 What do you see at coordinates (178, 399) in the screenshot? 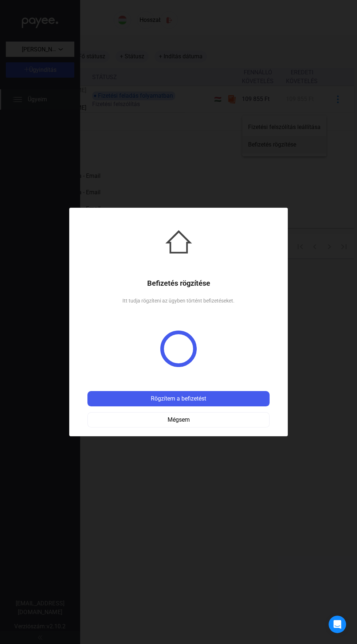
I see `button: Rögzítem a befizetést` at bounding box center [178, 399].